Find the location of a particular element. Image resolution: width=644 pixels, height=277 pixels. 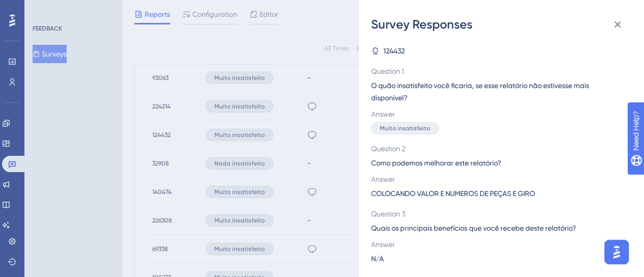

span: Question 2 is located at coordinates (497, 148).